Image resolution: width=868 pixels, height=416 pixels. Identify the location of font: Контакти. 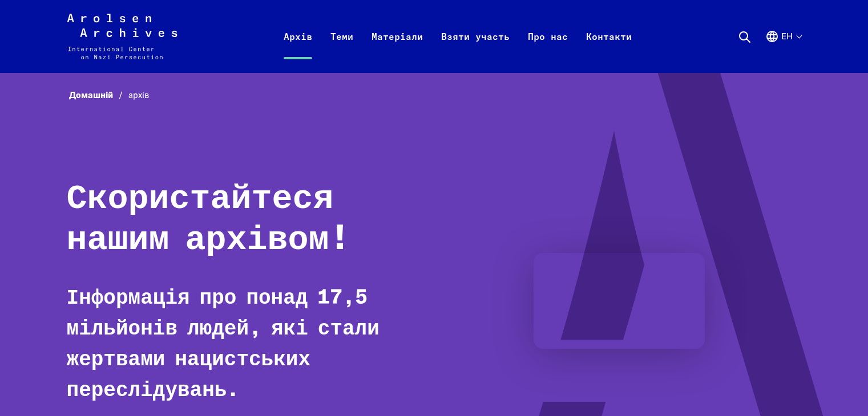
(608, 37).